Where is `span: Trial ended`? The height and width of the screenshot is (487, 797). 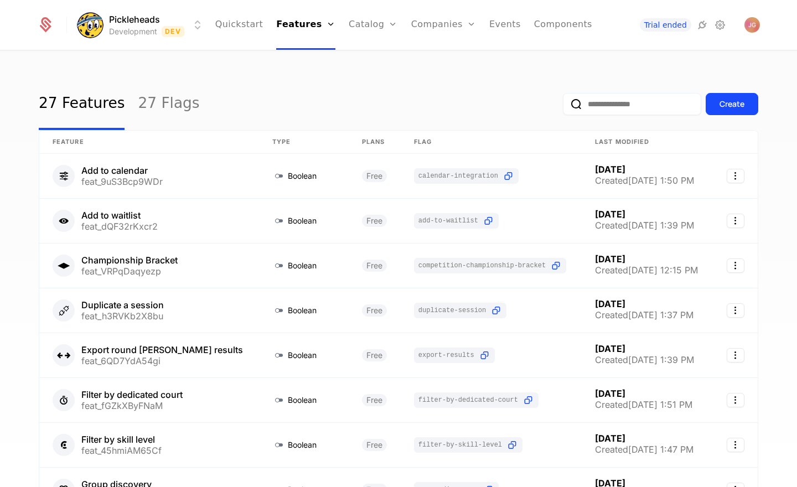 span: Trial ended is located at coordinates (666, 25).